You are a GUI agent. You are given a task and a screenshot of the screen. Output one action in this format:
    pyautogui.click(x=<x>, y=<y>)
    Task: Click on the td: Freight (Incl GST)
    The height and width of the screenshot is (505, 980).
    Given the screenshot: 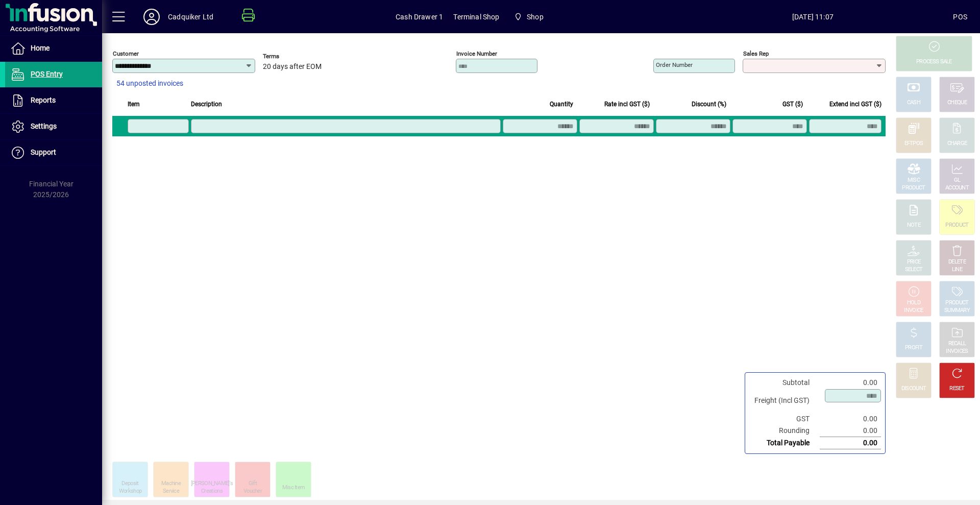 What is the action you would take?
    pyautogui.click(x=785, y=400)
    